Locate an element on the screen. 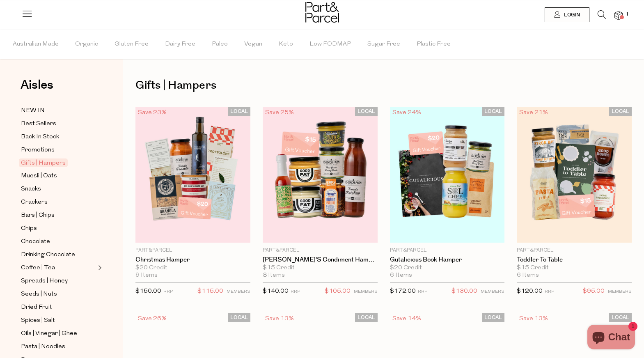  span: Pasta | Noodles is located at coordinates (43, 347).